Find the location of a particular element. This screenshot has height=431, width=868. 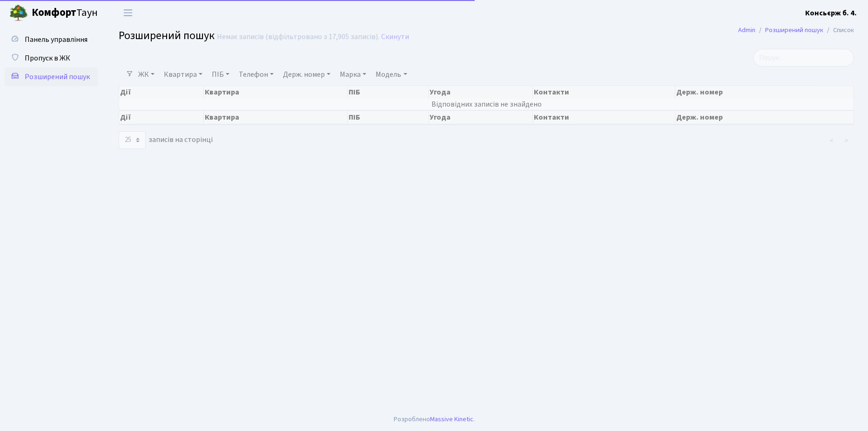

label: записів на сторінці is located at coordinates (166, 140).